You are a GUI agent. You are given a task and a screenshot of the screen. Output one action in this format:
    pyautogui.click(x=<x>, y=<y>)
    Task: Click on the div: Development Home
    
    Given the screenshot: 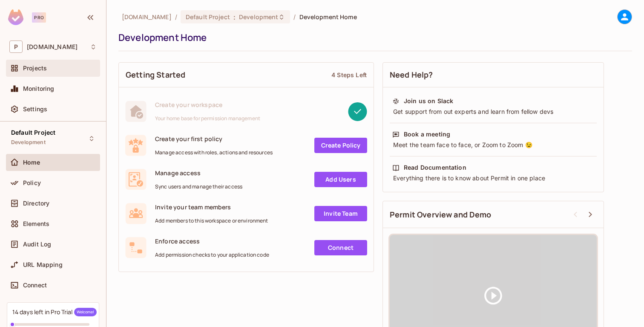 What is the action you would take?
    pyautogui.click(x=373, y=37)
    